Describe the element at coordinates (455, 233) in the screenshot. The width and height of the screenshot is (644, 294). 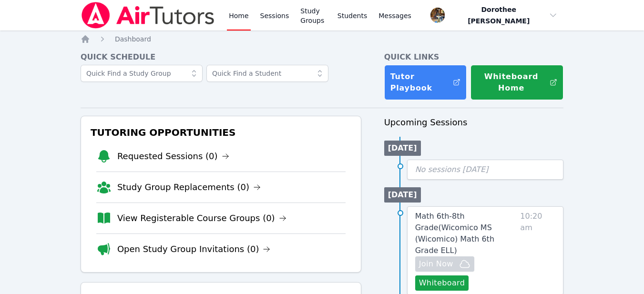
I see `span: Math 6th-8th Grade ( Wicomico MS (Wicomico) Math 6th Grade ELL )` at that location.